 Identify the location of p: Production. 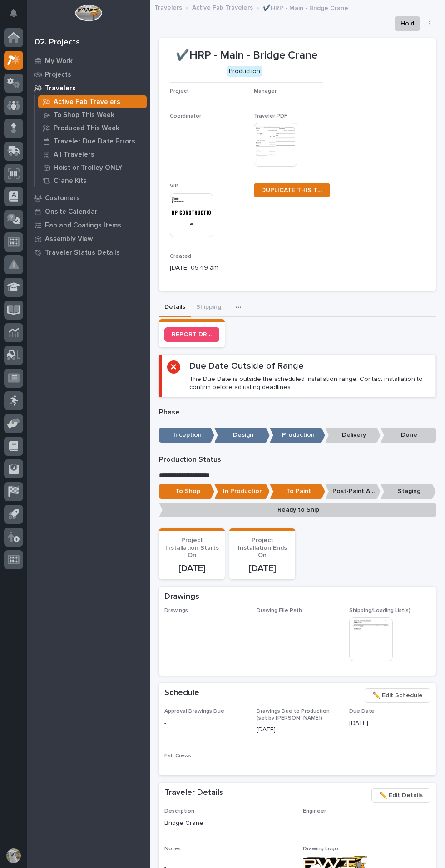
(297, 435).